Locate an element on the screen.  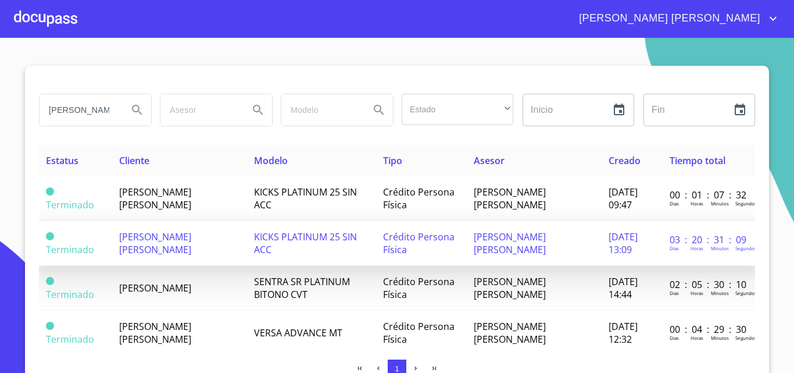
span: Modelo is located at coordinates (271, 161).